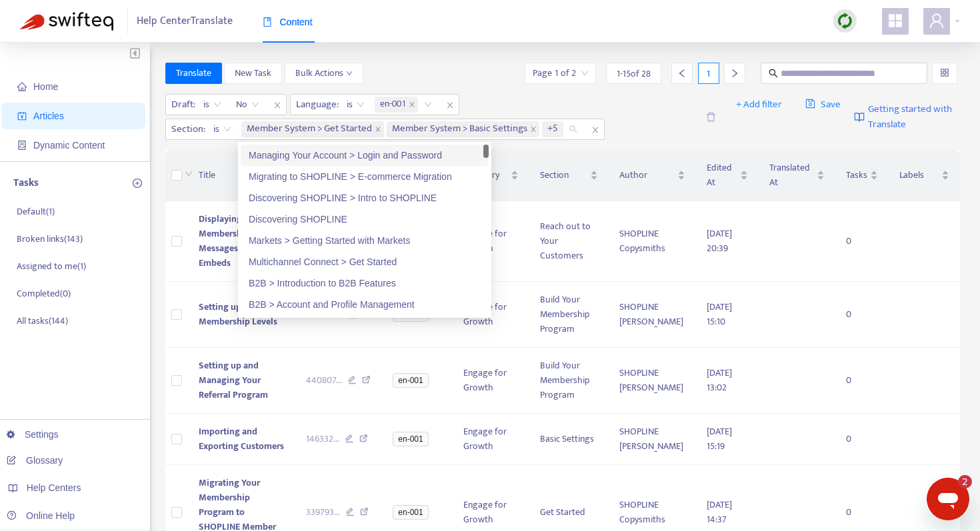 Image resolution: width=980 pixels, height=531 pixels. Describe the element at coordinates (365, 177) in the screenshot. I see `div: Migrating to SHOPLINE > E-commerce Migration` at that location.